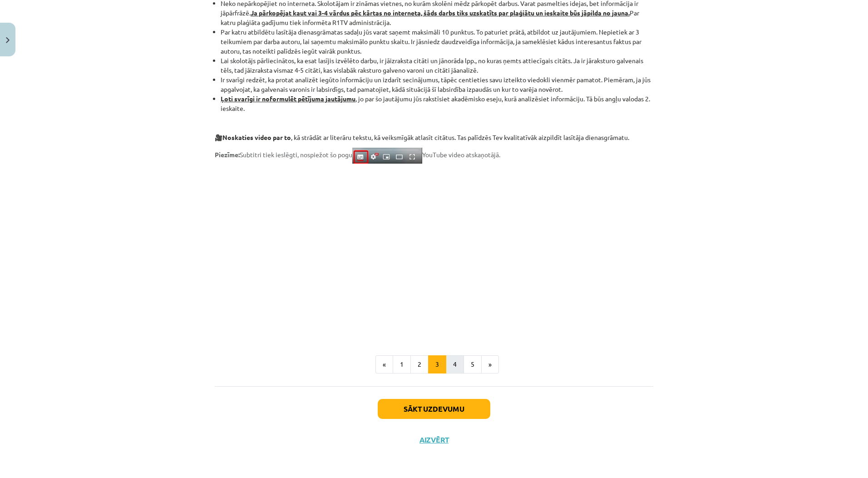 The height and width of the screenshot is (478, 868). I want to click on button: 1, so click(402, 365).